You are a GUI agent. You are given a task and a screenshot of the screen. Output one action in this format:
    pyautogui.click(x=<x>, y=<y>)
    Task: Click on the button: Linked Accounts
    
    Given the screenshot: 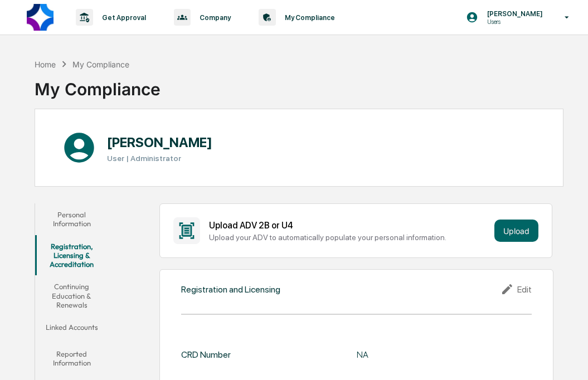 What is the action you would take?
    pyautogui.click(x=72, y=330)
    